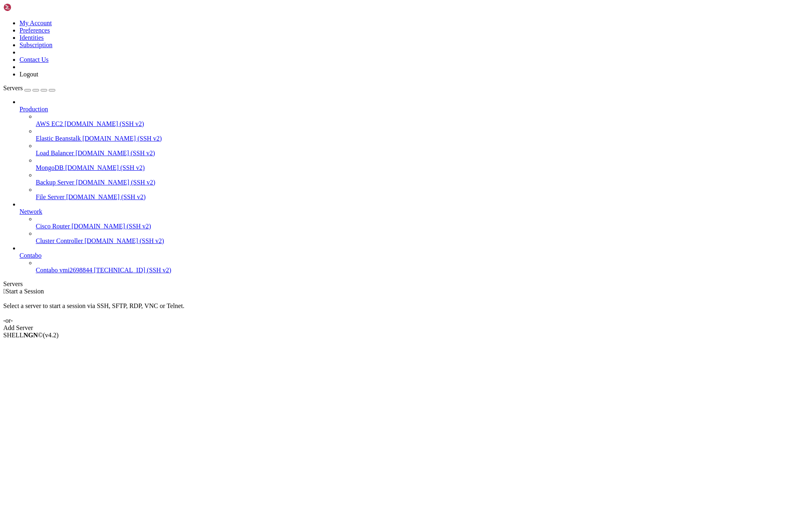  Describe the element at coordinates (31, 211) in the screenshot. I see `span: Network` at that location.